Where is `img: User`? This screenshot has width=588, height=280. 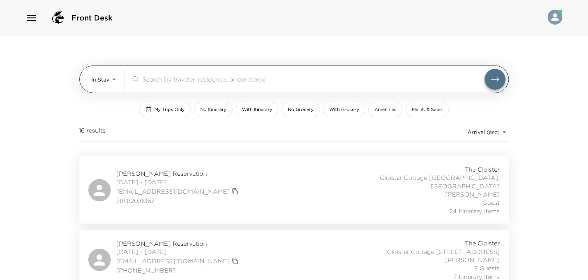
img: User is located at coordinates (555, 17).